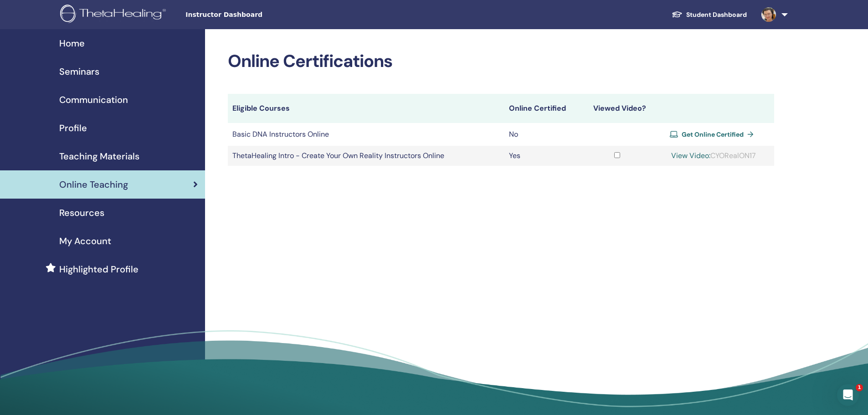 The height and width of the screenshot is (415, 868). Describe the element at coordinates (713, 135) in the screenshot. I see `span: Get Online Certified` at that location.